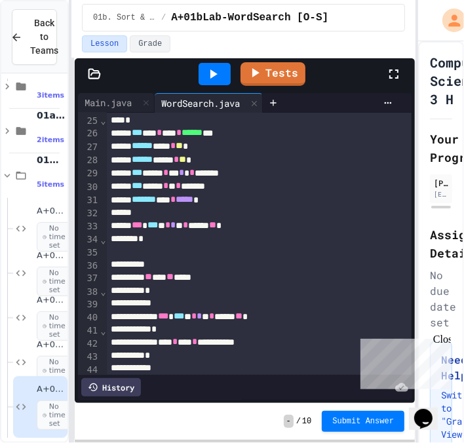 This screenshot has height=443, width=464. I want to click on div: 26, so click(89, 134).